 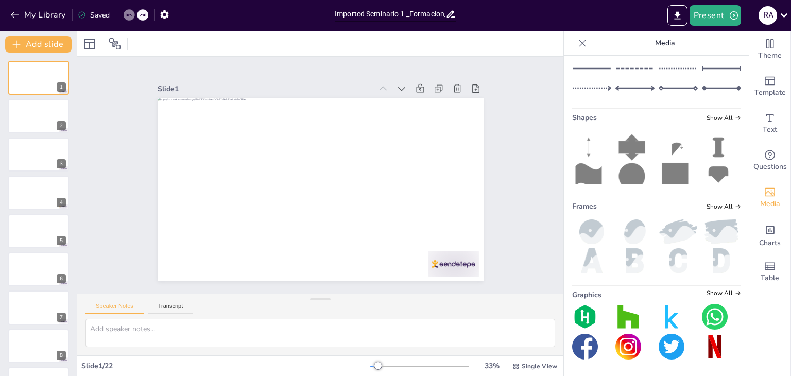 I want to click on img: ball.png, so click(x=591, y=232).